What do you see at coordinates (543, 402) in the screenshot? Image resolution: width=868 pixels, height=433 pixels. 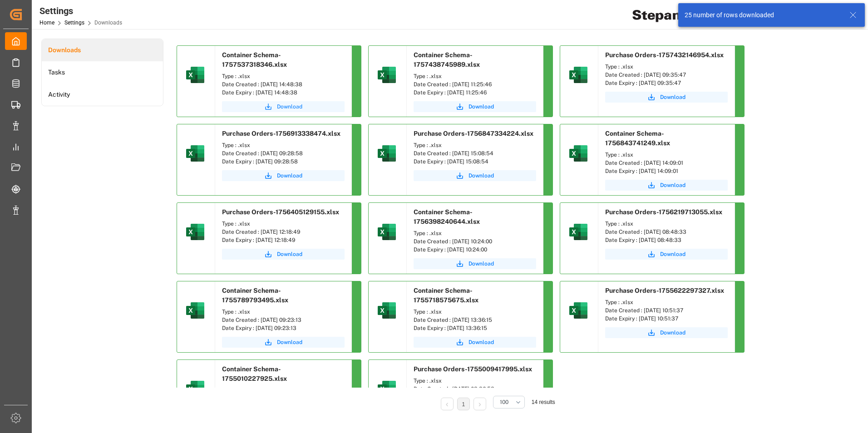 I see `span: 14 results` at bounding box center [543, 402].